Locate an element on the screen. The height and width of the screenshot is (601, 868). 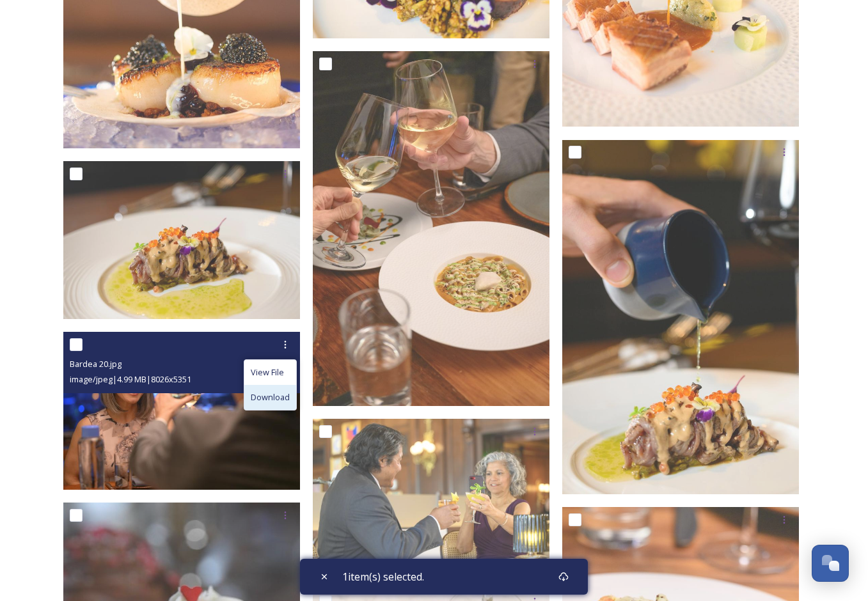
img: _DSC0486.jpeg is located at coordinates (182, 240).